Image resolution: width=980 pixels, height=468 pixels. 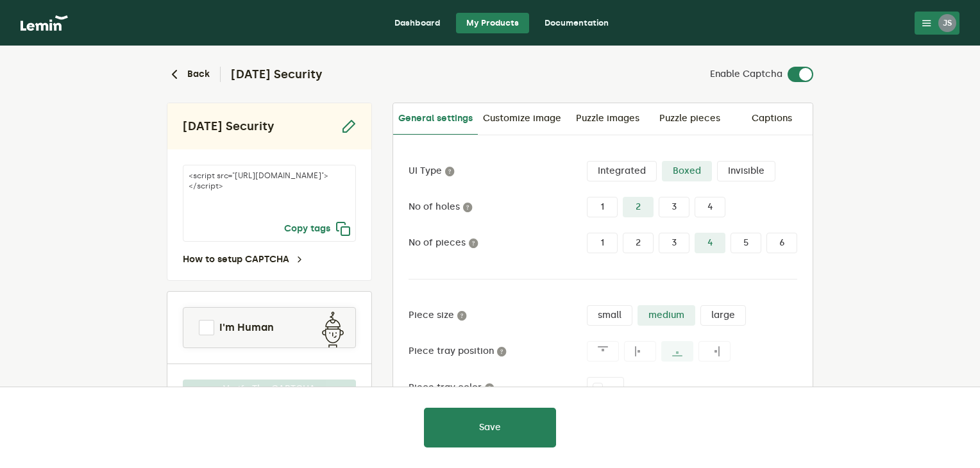 What do you see at coordinates (687, 171) in the screenshot?
I see `label: Boxed` at bounding box center [687, 171].